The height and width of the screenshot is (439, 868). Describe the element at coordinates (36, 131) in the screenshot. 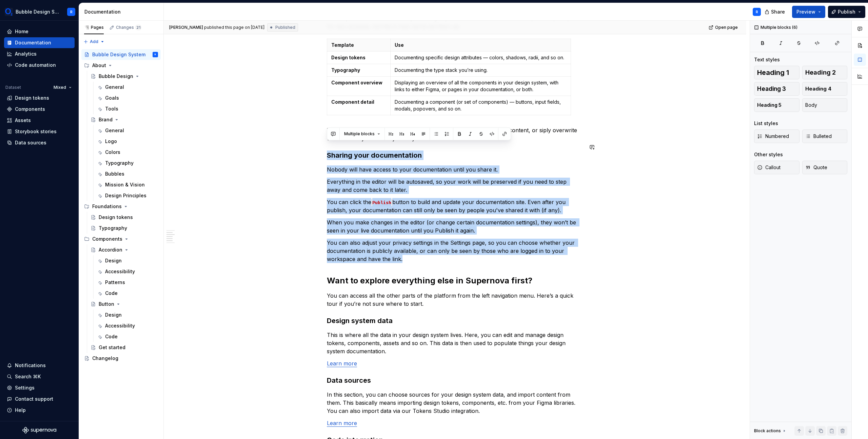

I see `div: Storybook stories` at that location.